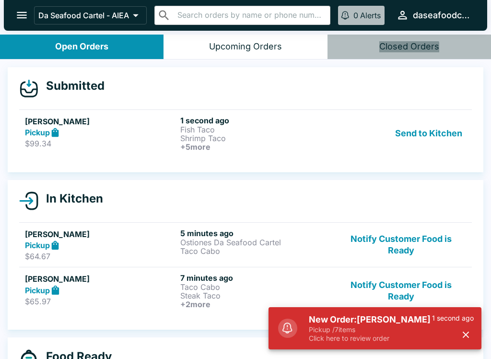  What do you see at coordinates (256, 278) in the screenshot?
I see `h6: 7 minutes ago` at bounding box center [256, 278].